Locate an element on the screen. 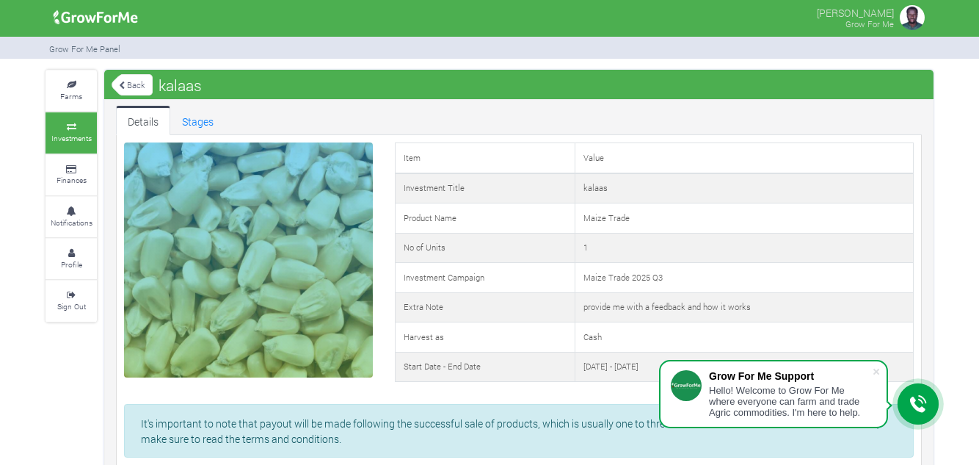 The width and height of the screenshot is (979, 465). small: Sign Out is located at coordinates (71, 306).